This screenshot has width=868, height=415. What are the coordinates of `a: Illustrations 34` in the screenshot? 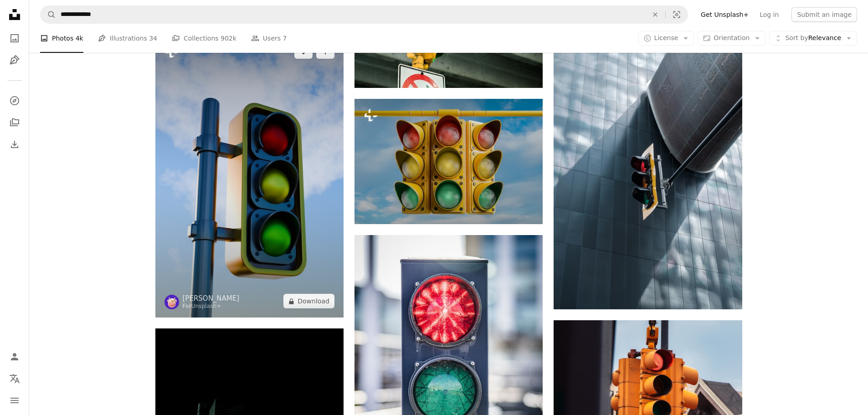 It's located at (128, 38).